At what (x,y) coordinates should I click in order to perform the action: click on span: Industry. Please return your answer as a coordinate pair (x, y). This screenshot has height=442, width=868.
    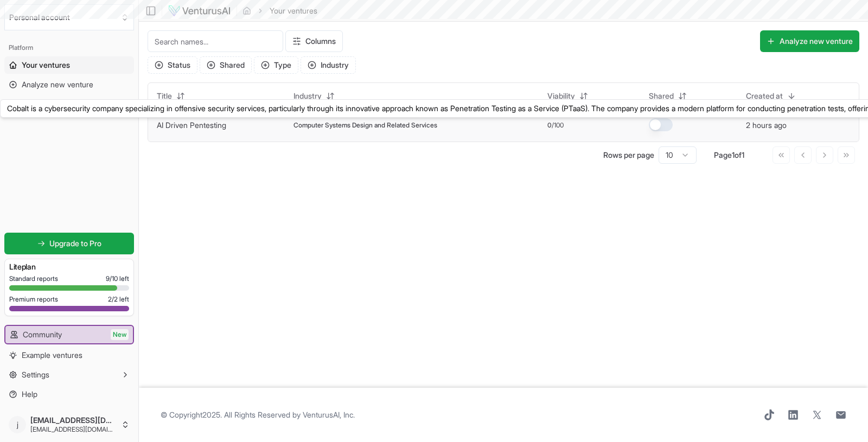
    Looking at the image, I should click on (308, 96).